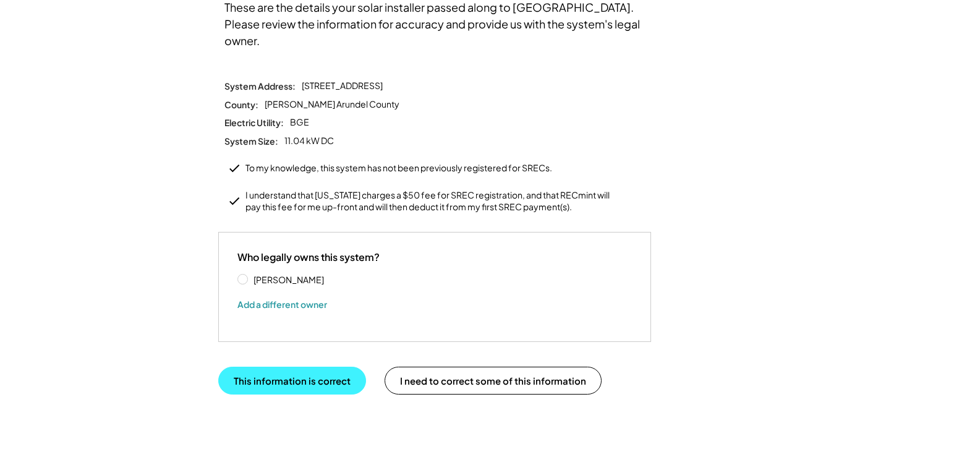 The width and height of the screenshot is (980, 457). What do you see at coordinates (309, 142) in the screenshot?
I see `div: 11.04 kW DC` at bounding box center [309, 142].